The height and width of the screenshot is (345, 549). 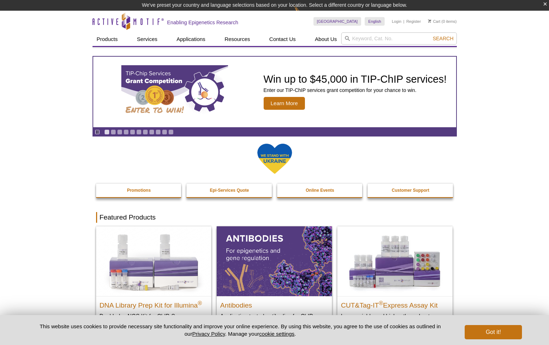 I want to click on a: All Antibodies Antibodies Application-tested antibodies for ChIP, CUT&Tag, and CUT&RUN., so click(x=274, y=280).